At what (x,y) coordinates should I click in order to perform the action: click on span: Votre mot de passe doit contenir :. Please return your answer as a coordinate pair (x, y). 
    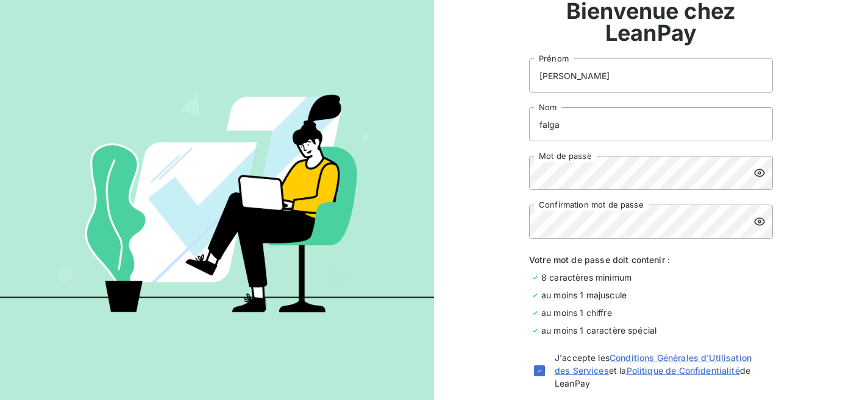
    Looking at the image, I should click on (651, 260).